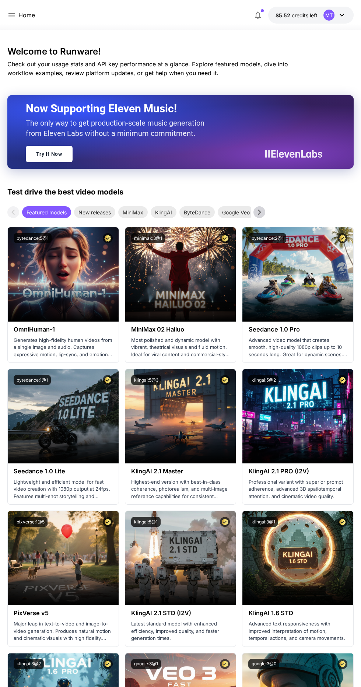 The width and height of the screenshot is (361, 687). What do you see at coordinates (197, 212) in the screenshot?
I see `span: ByteDance` at bounding box center [197, 212].